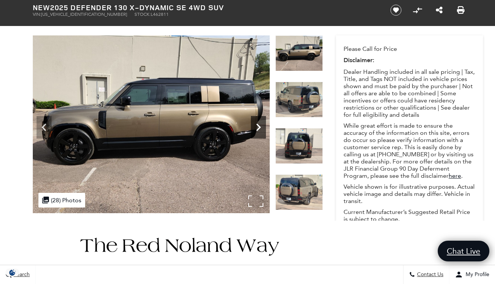 This screenshot has height=284, width=495. What do you see at coordinates (37, 14) in the screenshot?
I see `span: VIN:` at bounding box center [37, 14].